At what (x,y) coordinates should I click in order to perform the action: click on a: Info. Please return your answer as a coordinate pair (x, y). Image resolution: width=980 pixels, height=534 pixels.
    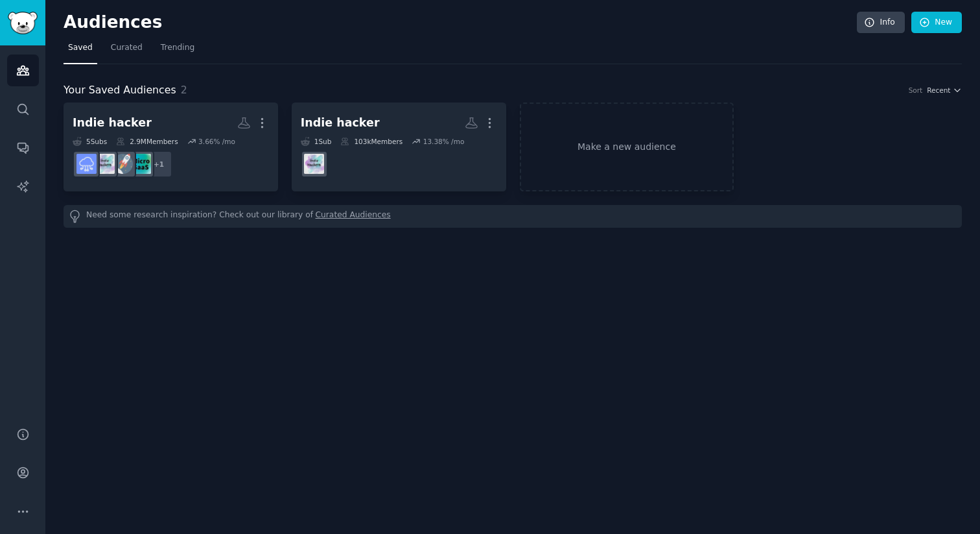
    Looking at the image, I should click on (881, 23).